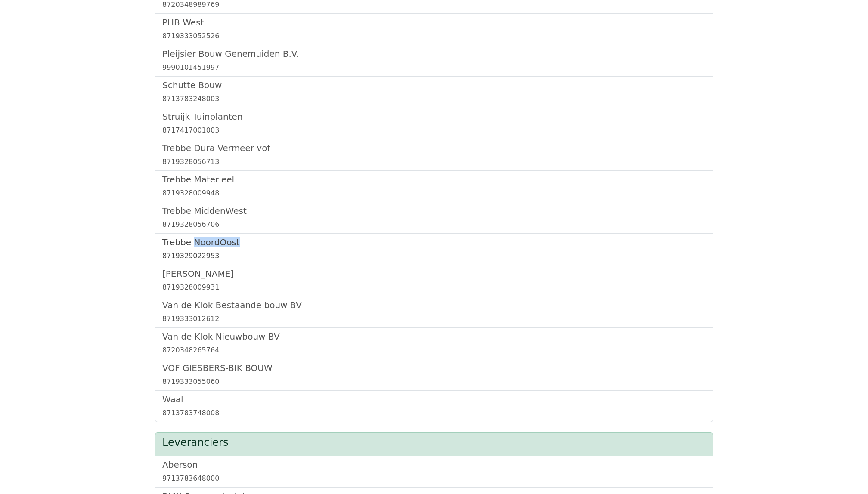 Image resolution: width=868 pixels, height=494 pixels. What do you see at coordinates (434, 305) in the screenshot?
I see `h5: Van de Klok Bestaande bouw BV` at bounding box center [434, 305].